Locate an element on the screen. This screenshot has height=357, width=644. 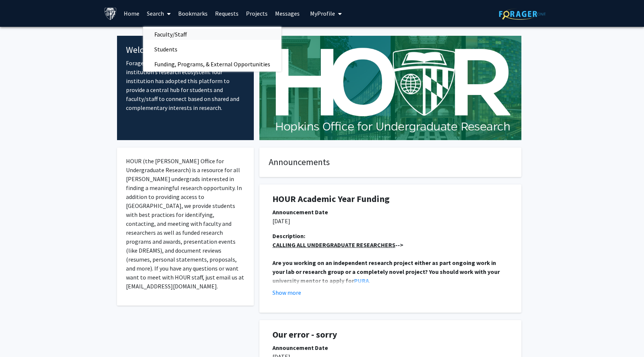
u: CALLING ALL UNDERGRADUATE RESEARCHERS is located at coordinates (334, 244).